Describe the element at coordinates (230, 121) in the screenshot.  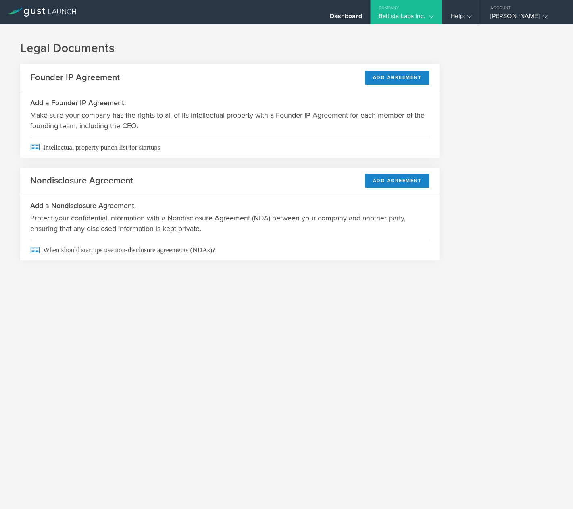
I see `p: Make sure your company has the rights to all of its intellectual property with a Founder IP Agree...` at that location.